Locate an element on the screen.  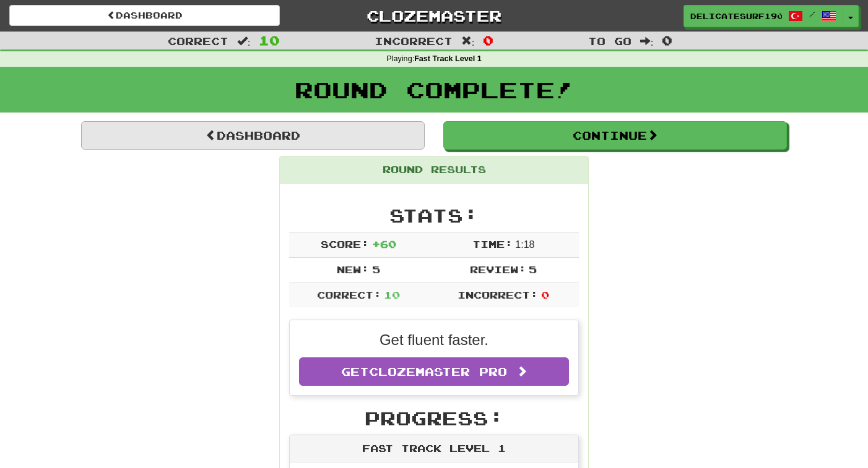
a: Clozemaster is located at coordinates (433, 15).